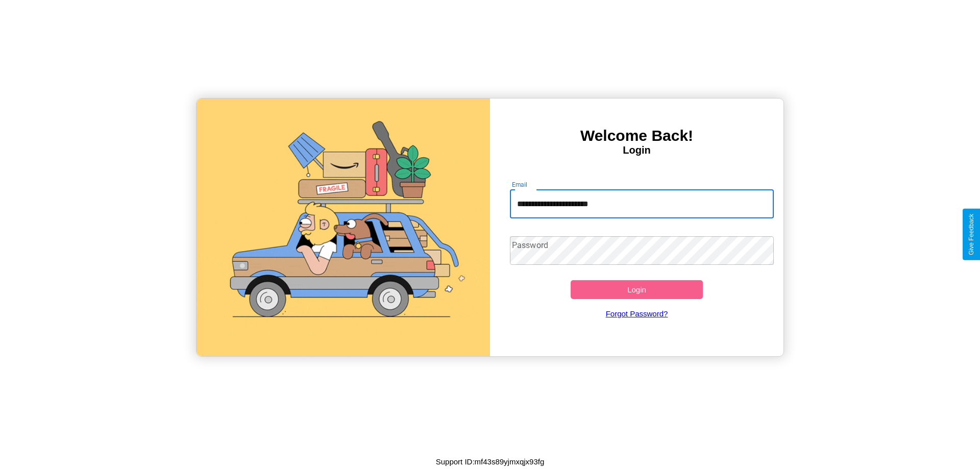 Image resolution: width=980 pixels, height=469 pixels. What do you see at coordinates (343, 227) in the screenshot?
I see `img: gif` at bounding box center [343, 227].